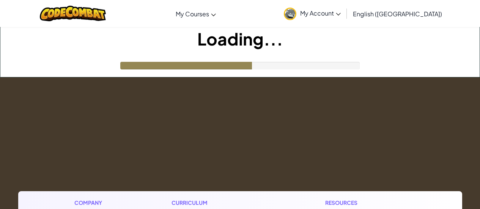 This screenshot has height=209, width=480. I want to click on h1: Curriculum, so click(217, 203).